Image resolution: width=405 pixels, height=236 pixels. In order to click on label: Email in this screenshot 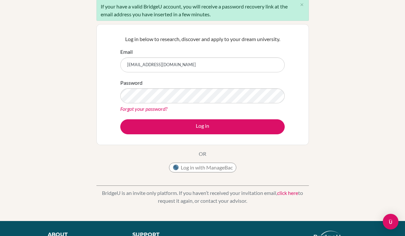, I will do `click(126, 52)`.